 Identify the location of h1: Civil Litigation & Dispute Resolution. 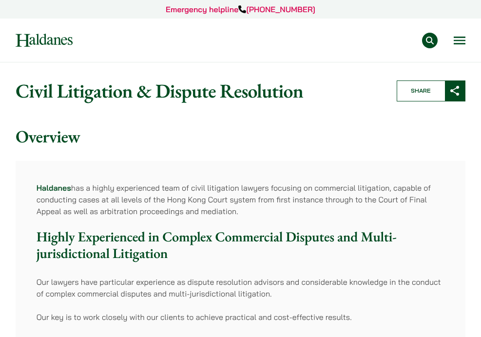
(199, 91).